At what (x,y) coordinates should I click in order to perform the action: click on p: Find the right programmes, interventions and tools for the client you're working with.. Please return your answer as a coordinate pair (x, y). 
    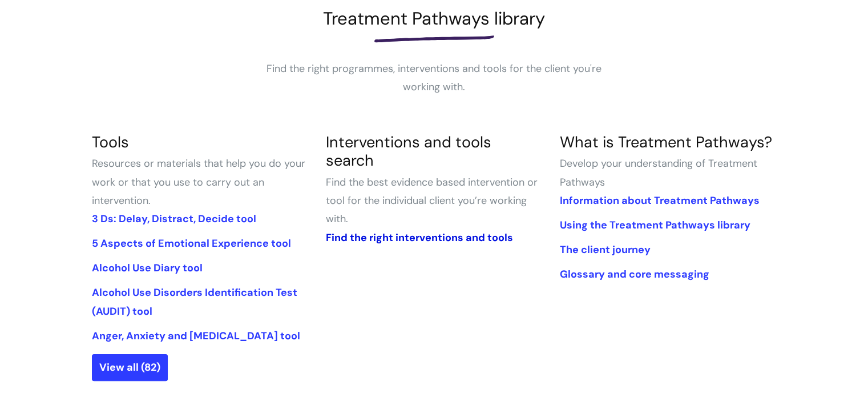
    Looking at the image, I should click on (434, 77).